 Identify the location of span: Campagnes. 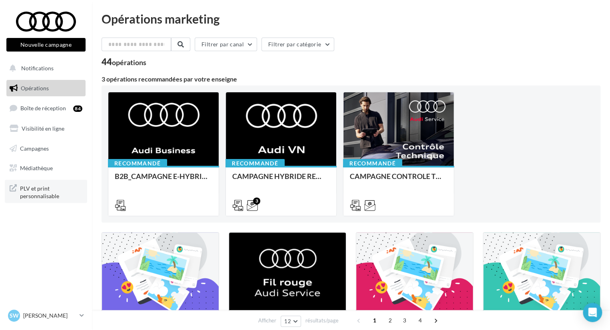
(34, 148).